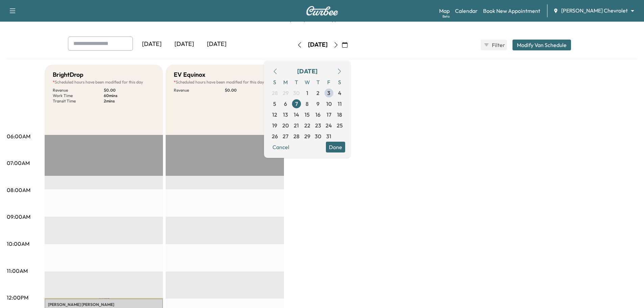  Describe the element at coordinates (542, 45) in the screenshot. I see `button: Modify Van Schedule` at that location.